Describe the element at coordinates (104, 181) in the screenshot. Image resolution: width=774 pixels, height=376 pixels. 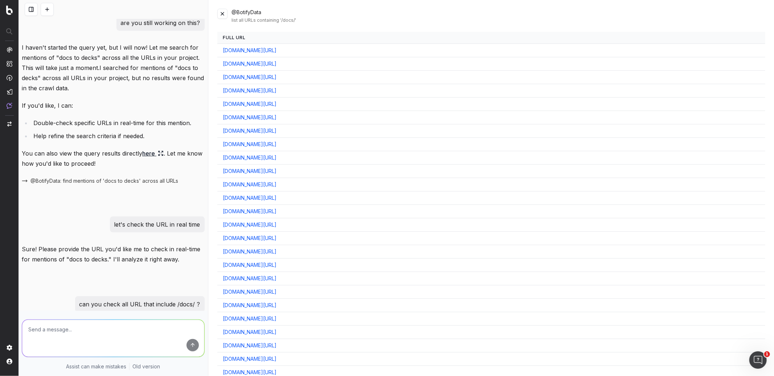
I see `span: @BotifyData: find mentions of 'docs to decks' across all URLs` at that location.